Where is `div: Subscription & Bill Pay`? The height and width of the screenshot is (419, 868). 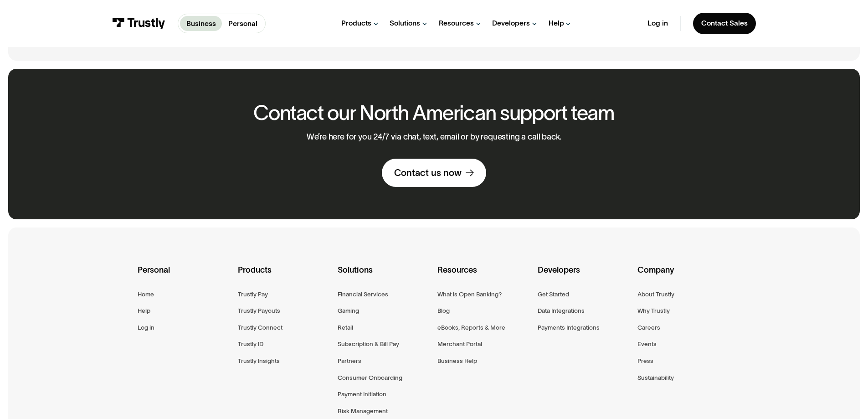 div: Subscription & Bill Pay is located at coordinates (368, 344).